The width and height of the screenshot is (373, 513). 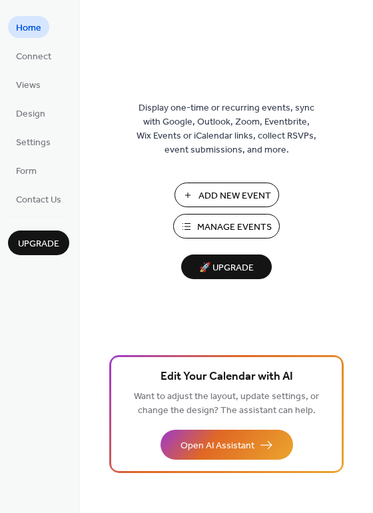 I want to click on span: Manage Events, so click(x=234, y=227).